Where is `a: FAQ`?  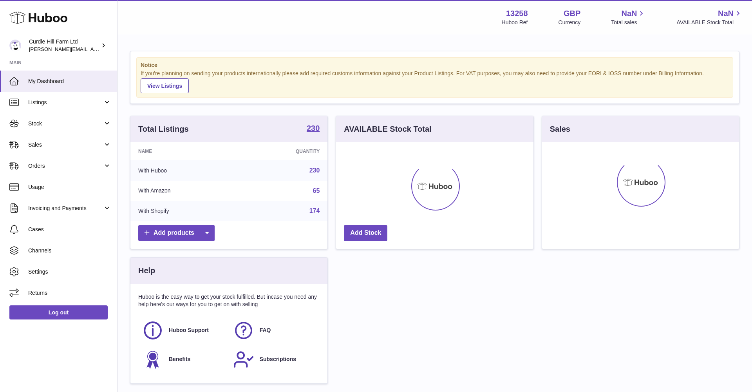
a: FAQ is located at coordinates (275, 330).